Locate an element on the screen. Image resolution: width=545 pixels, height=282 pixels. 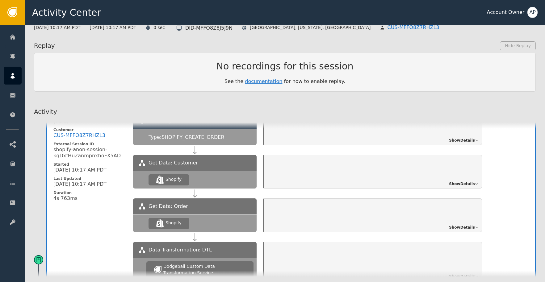
a: documentation is located at coordinates (264, 81).